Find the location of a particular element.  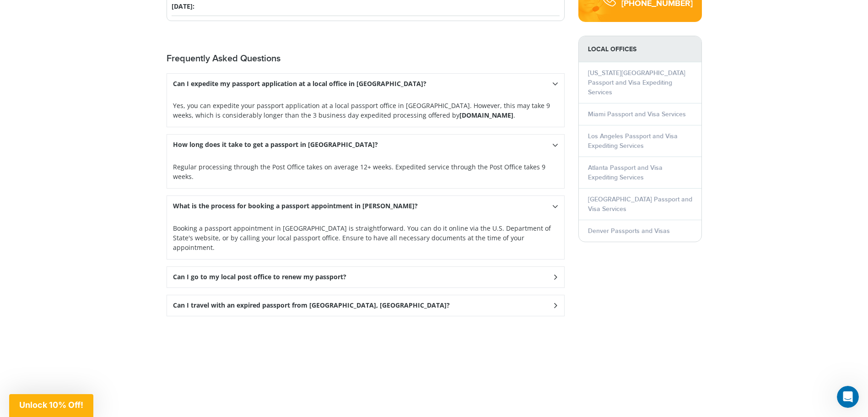

div: Unlock 10% Off! is located at coordinates (51, 405).